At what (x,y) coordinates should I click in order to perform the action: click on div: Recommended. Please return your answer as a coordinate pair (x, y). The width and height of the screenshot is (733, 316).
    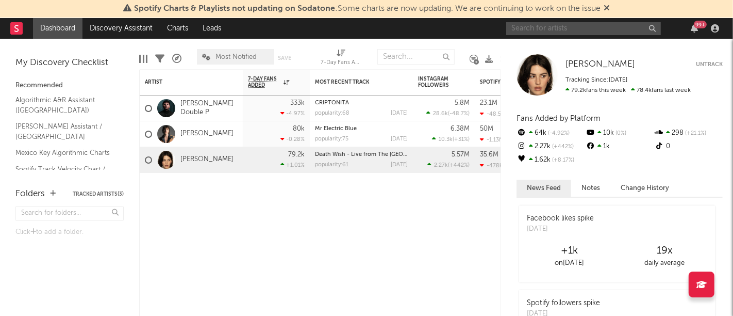
    Looking at the image, I should click on (70, 86).